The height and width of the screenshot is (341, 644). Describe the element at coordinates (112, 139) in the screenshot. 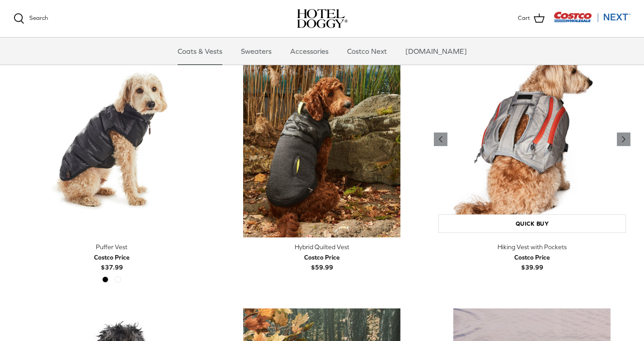

I see `a: Puffer Vest` at that location.